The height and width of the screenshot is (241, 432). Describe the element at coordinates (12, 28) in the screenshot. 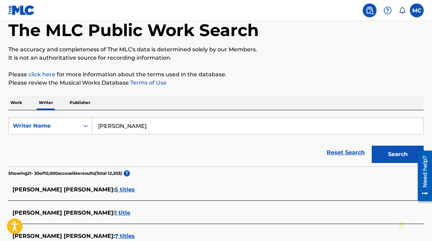

I see `div: Open Resource Center` at that location.